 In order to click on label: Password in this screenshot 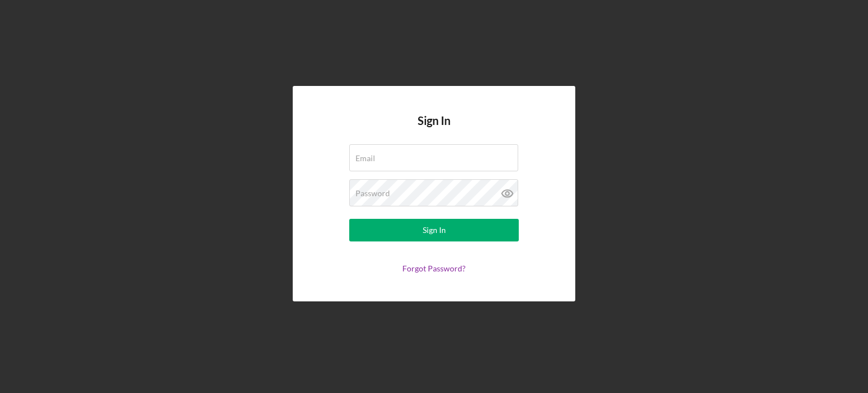, I will do `click(372, 193)`.